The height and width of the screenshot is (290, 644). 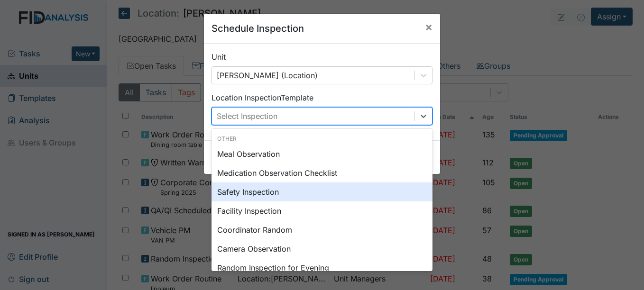 I want to click on div: Safety Inspection, so click(x=322, y=192).